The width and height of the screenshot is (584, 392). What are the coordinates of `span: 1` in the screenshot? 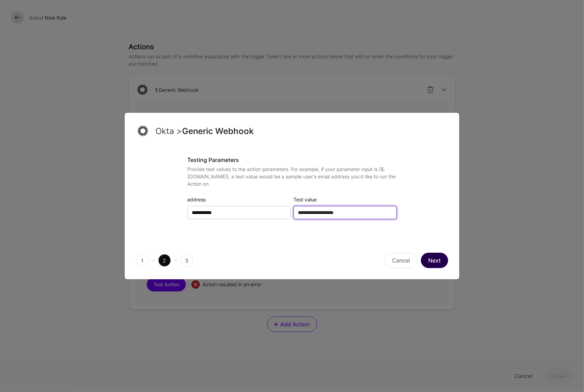 It's located at (142, 260).